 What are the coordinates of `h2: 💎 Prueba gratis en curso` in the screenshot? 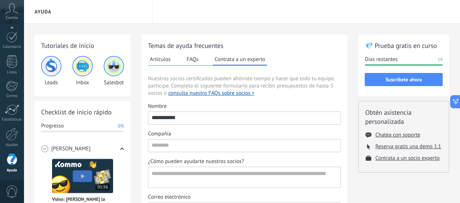 It's located at (404, 45).